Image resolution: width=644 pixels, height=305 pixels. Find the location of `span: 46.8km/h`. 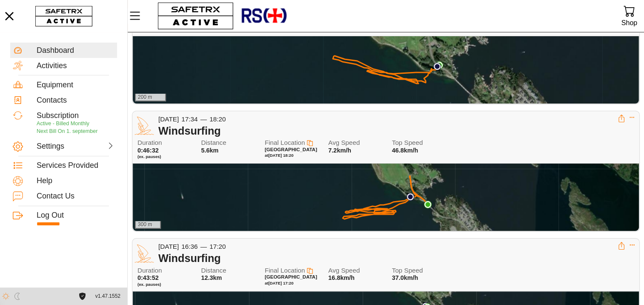

span: 46.8km/h is located at coordinates (405, 151).